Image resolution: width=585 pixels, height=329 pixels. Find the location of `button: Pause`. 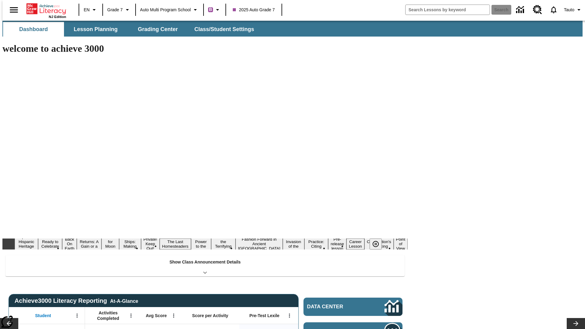

button: Pause is located at coordinates (376, 244).